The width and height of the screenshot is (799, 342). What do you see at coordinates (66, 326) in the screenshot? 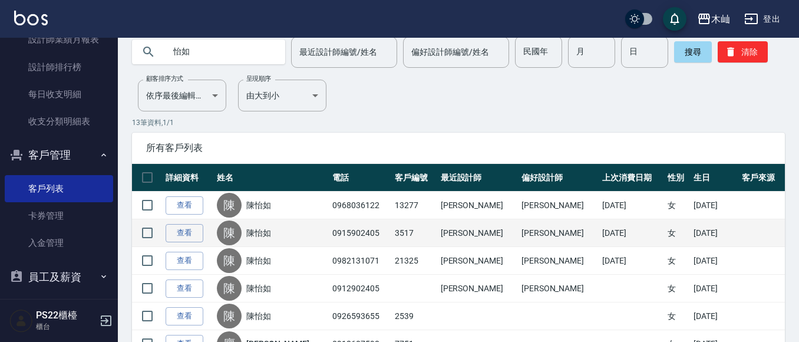
I see `p: 櫃台` at bounding box center [66, 326].